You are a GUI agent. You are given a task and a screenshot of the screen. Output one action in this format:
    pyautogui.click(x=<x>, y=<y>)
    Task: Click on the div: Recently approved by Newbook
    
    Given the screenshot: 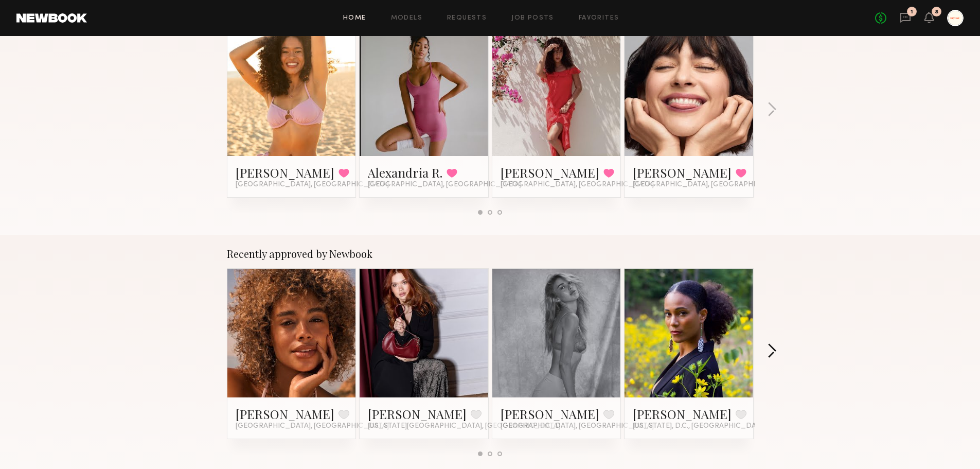 What is the action you would take?
    pyautogui.click(x=490, y=254)
    